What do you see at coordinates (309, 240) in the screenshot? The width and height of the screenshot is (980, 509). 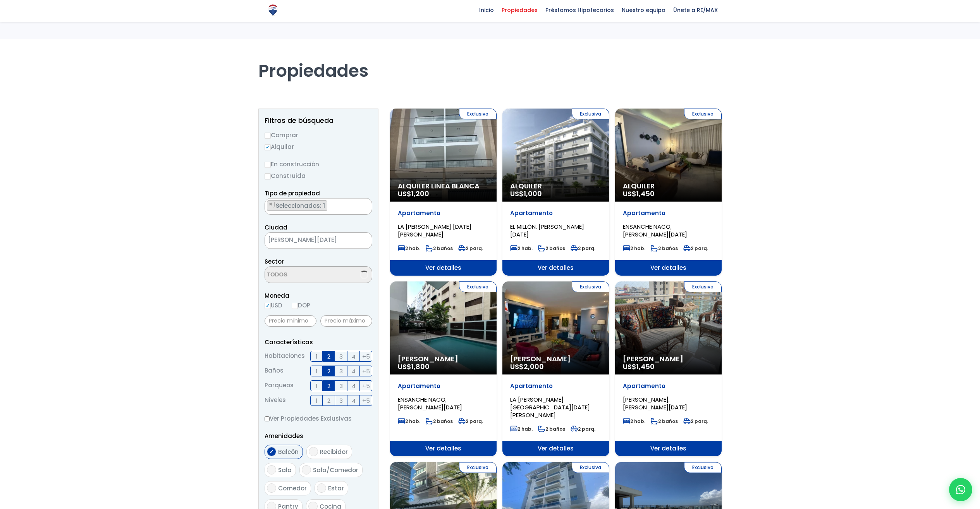 I see `span: SANTO DOMINGO DE GUZMÁN` at bounding box center [309, 240].